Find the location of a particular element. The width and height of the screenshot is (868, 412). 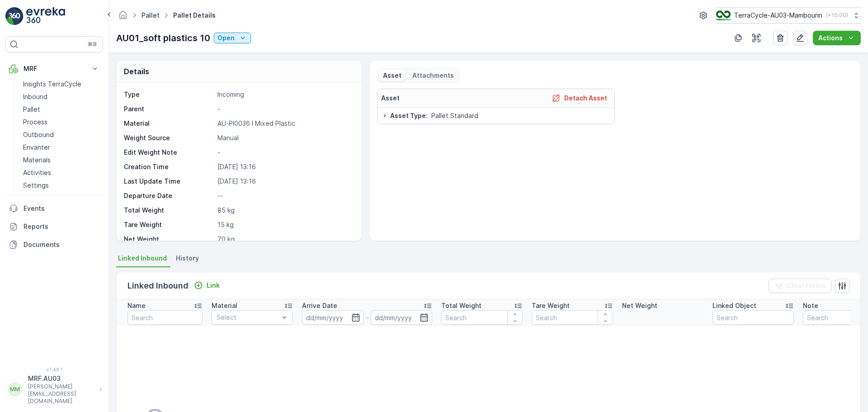

p: Materials is located at coordinates (36, 160).